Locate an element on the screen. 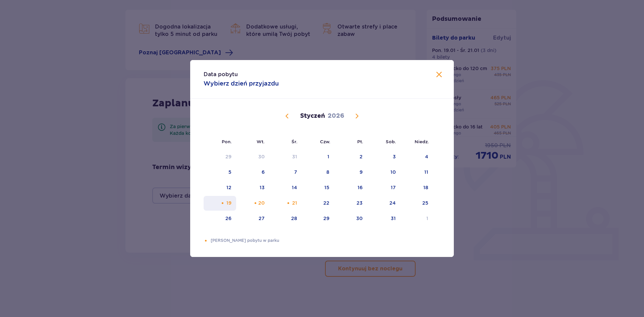 Image resolution: width=644 pixels, height=317 pixels. div: 28 is located at coordinates (294, 219).